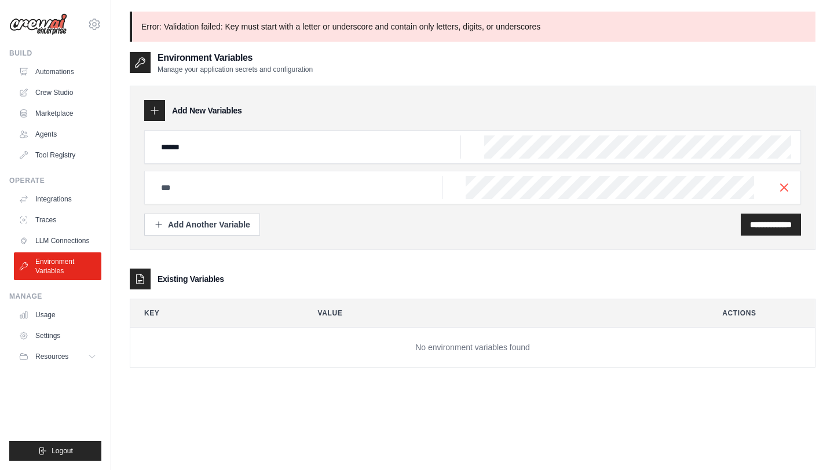 The width and height of the screenshot is (834, 470). What do you see at coordinates (57, 199) in the screenshot?
I see `a: Integrations` at bounding box center [57, 199].